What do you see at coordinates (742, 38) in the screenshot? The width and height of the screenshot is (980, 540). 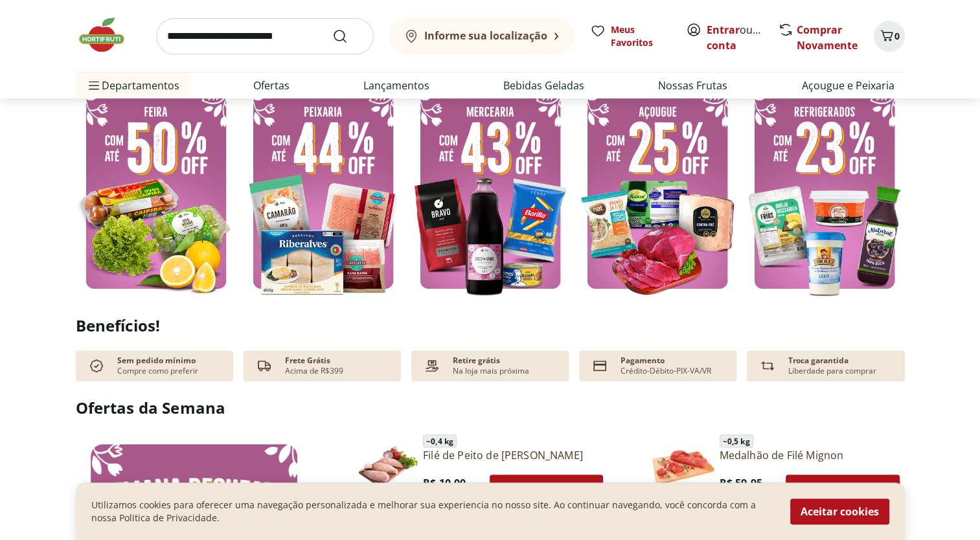 I see `a: Criar conta` at bounding box center [742, 38].